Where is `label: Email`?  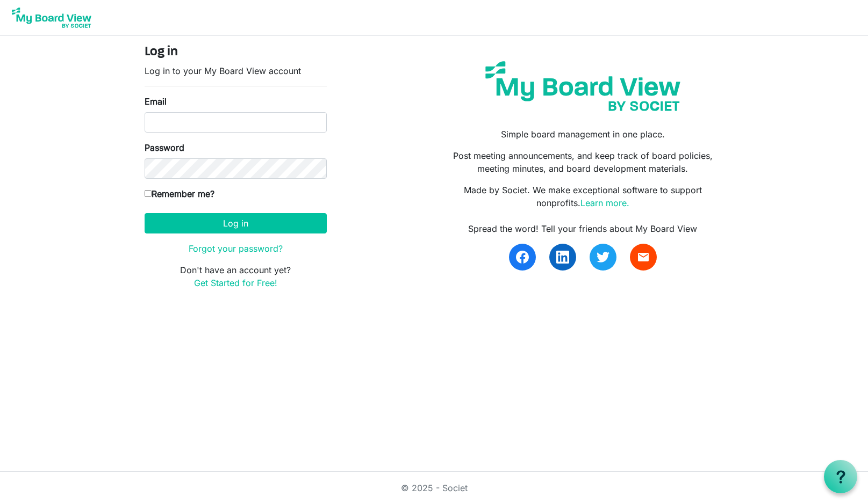
label: Email is located at coordinates (155, 102).